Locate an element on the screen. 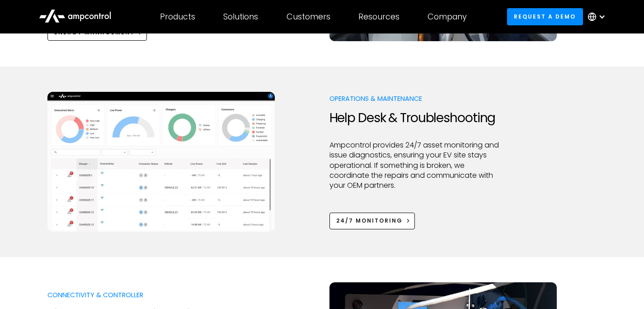  a: 24/7 Monitoring is located at coordinates (372, 220).